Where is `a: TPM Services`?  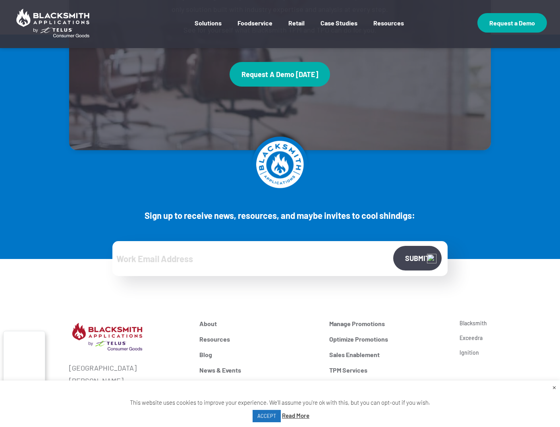
a: TPM Services is located at coordinates (388, 370).